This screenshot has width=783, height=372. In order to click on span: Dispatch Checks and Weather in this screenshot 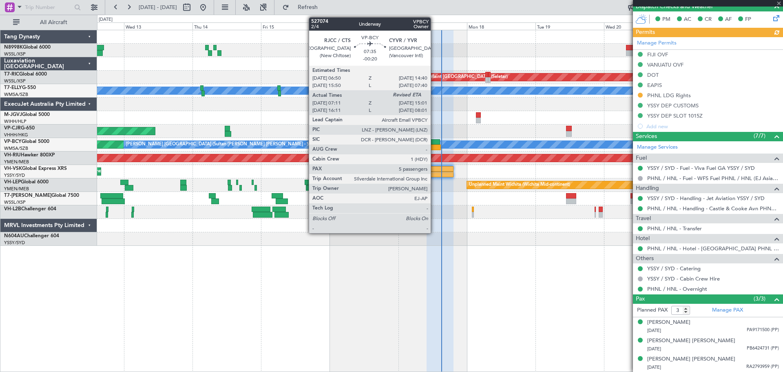, I will do `click(675, 7)`.